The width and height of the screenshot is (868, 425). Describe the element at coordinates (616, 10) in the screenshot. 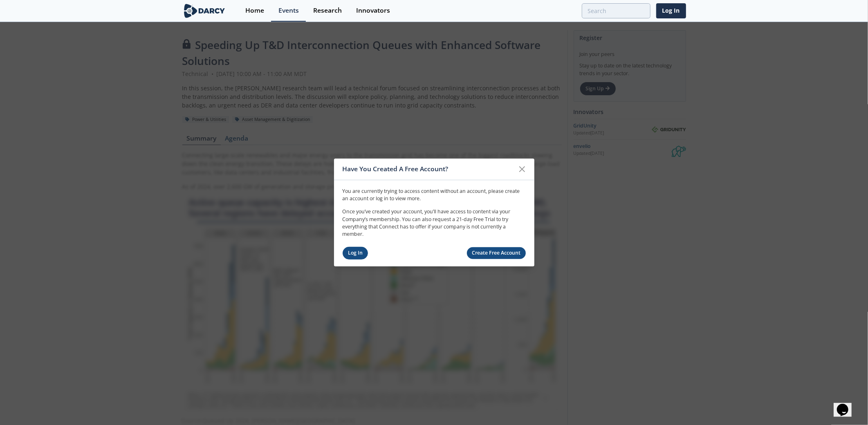

I see `input: Advanced Search` at that location.